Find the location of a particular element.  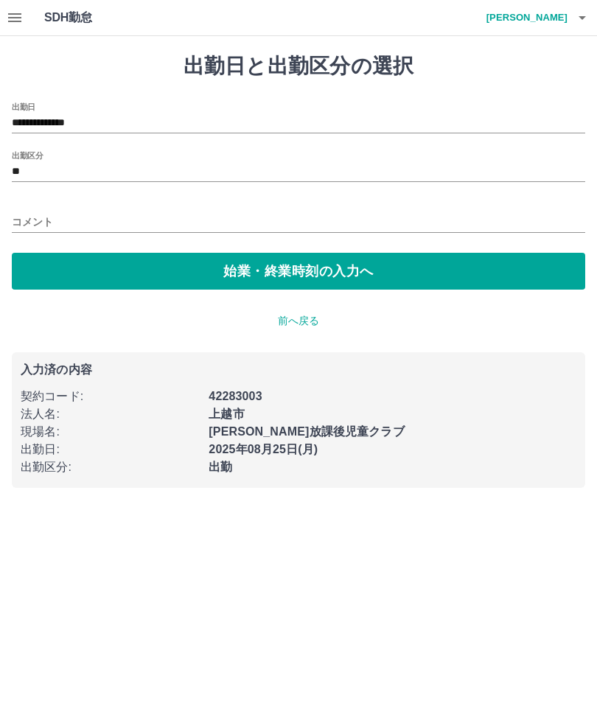

p: 現場名 : is located at coordinates (110, 432).